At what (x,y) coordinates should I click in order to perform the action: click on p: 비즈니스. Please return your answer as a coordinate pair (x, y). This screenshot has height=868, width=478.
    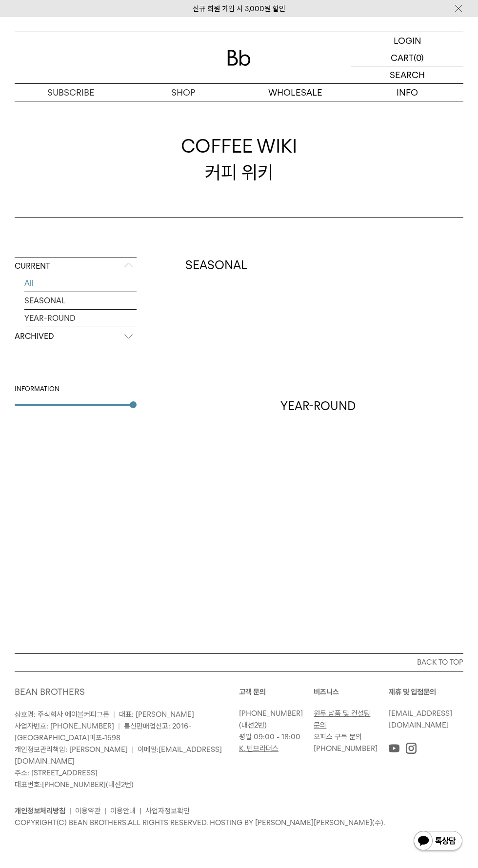
    Looking at the image, I should click on (351, 692).